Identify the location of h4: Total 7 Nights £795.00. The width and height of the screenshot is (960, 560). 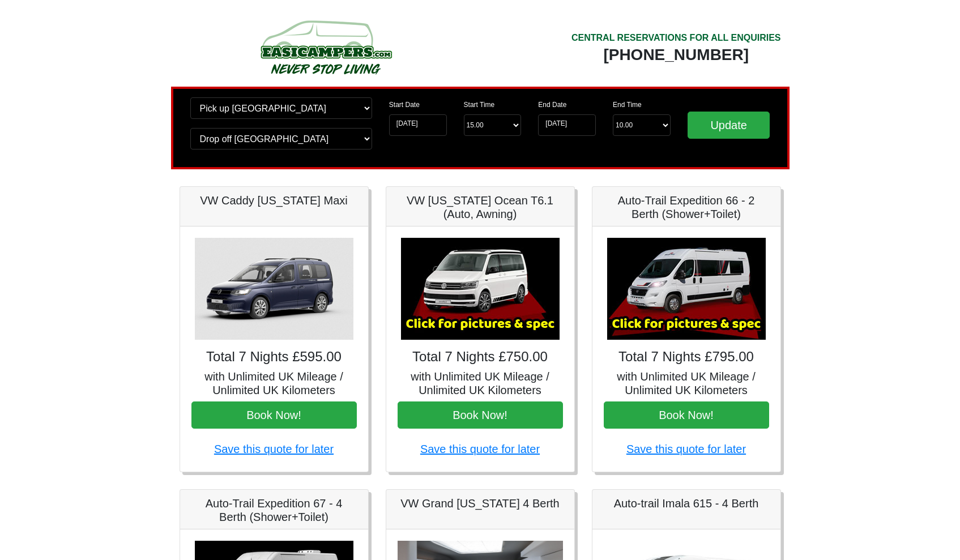
(686, 357).